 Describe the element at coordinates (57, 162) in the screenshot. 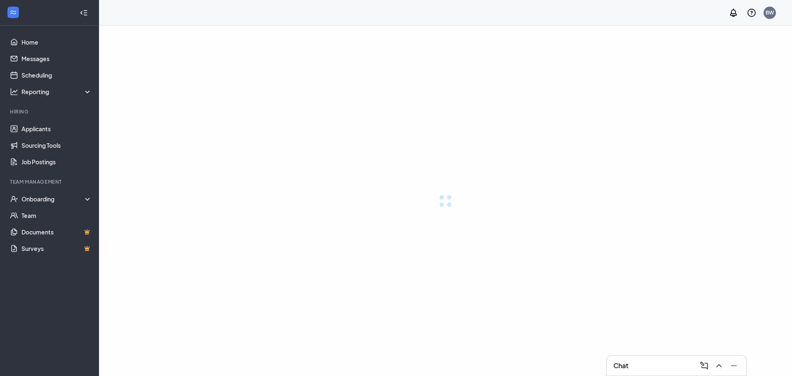

I see `a: Job Postings` at that location.